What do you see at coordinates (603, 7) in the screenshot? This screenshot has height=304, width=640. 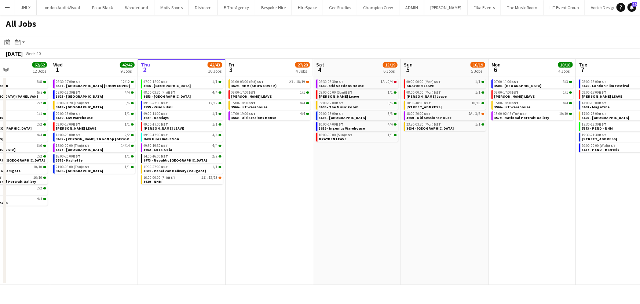 I see `button: VortekDesign` at bounding box center [603, 7].